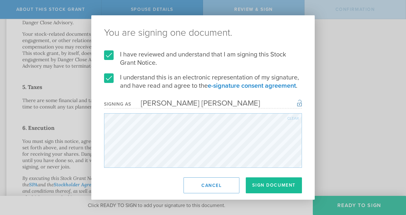 The width and height of the screenshot is (406, 215). Describe the element at coordinates (203, 59) in the screenshot. I see `label: I have reviewed and understand that I am signing this Stock Grant Notice.` at that location.